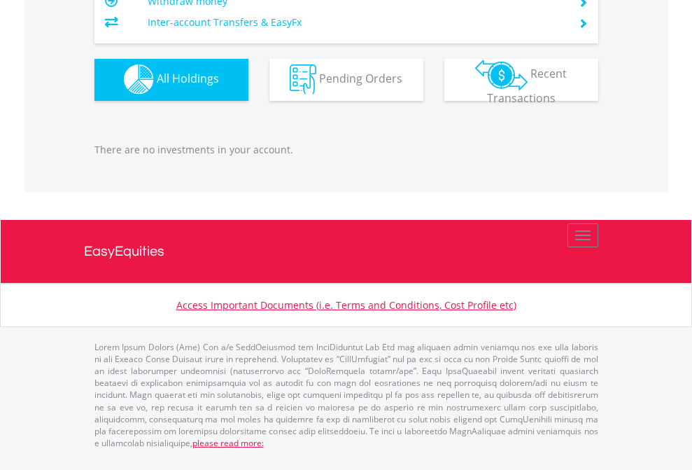 Image resolution: width=692 pixels, height=470 pixels. I want to click on img: transactions-zar-wht.png, so click(501, 75).